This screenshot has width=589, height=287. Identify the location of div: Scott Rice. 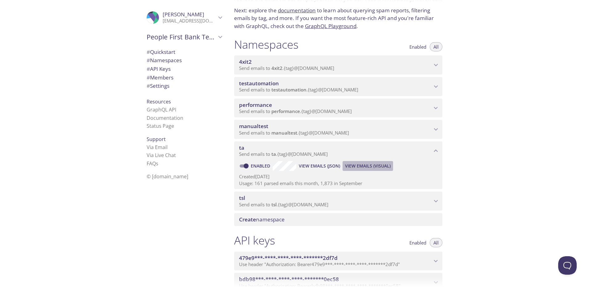
(184, 18).